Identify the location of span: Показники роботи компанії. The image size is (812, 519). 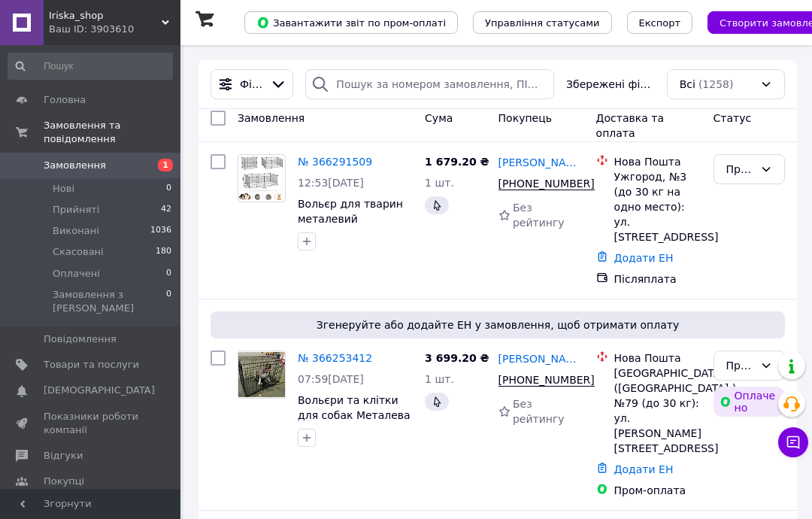
(91, 423).